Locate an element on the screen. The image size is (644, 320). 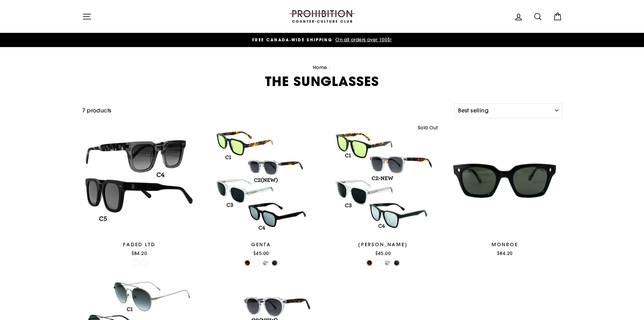
span: FREE CANADA-WIDE SHIPPING is located at coordinates (292, 40).